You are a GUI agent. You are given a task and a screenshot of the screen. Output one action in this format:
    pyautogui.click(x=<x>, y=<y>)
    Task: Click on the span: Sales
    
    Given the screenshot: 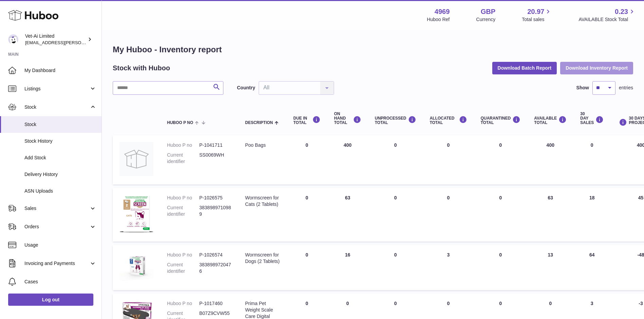 What is the action you would take?
    pyautogui.click(x=57, y=208)
    